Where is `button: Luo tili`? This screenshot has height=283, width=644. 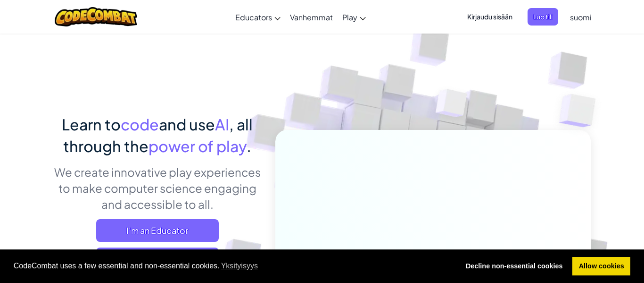
button: Luo tili is located at coordinates (543, 17).